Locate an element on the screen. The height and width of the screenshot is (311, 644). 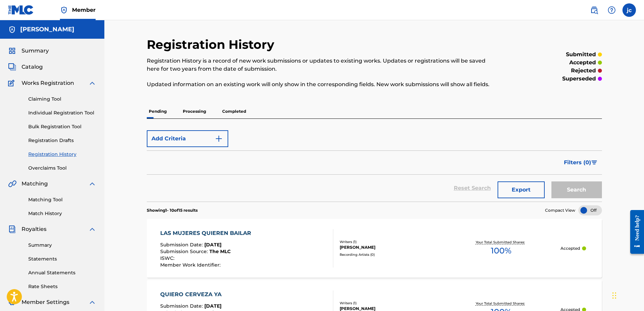
img: Summary is located at coordinates (12, 51).